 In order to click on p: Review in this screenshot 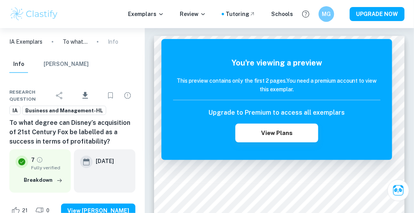, I will do `click(193, 14)`.